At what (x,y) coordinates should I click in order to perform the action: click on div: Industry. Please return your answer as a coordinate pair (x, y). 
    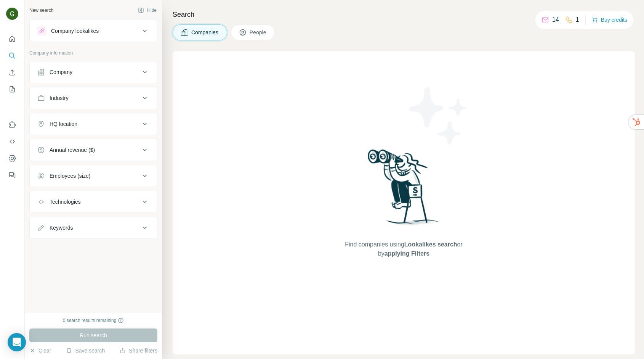
    Looking at the image, I should click on (59, 98).